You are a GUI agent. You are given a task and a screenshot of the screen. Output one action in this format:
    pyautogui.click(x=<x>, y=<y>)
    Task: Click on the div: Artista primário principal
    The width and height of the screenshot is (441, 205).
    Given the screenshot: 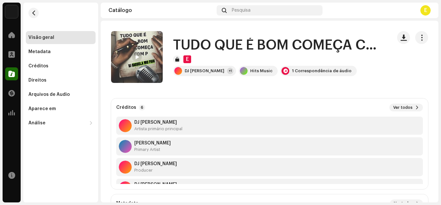 What is the action you would take?
    pyautogui.click(x=158, y=129)
    